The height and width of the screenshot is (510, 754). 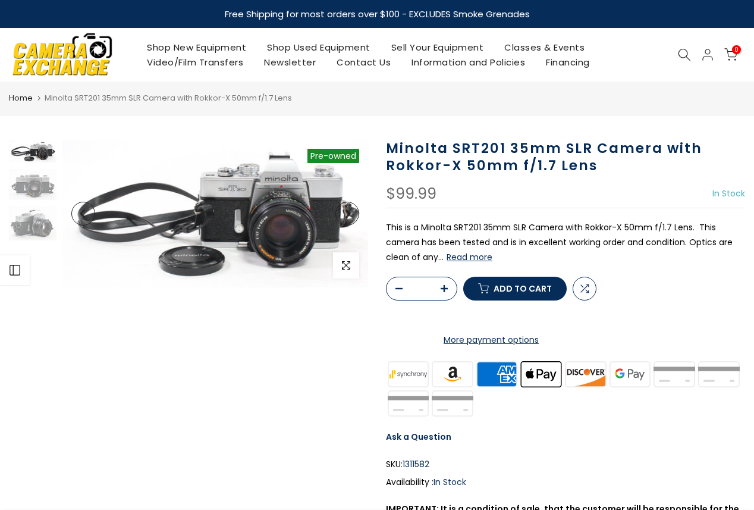 I want to click on a: 0, so click(x=731, y=55).